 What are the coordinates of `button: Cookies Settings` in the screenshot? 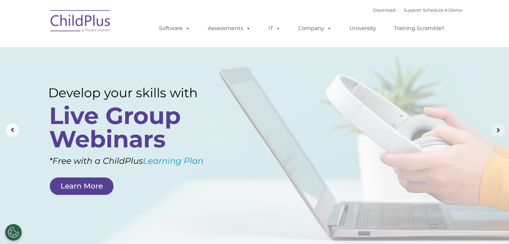 It's located at (13, 232).